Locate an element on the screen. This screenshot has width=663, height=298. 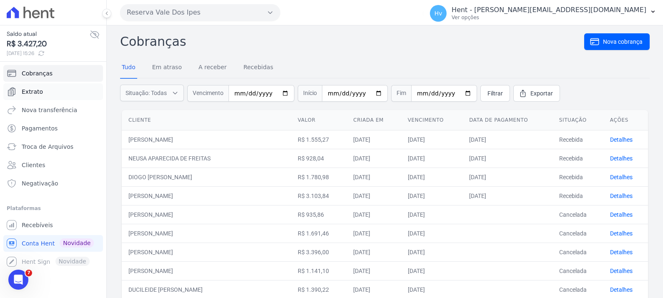
span: R$ 3.427,20 is located at coordinates (48, 44).